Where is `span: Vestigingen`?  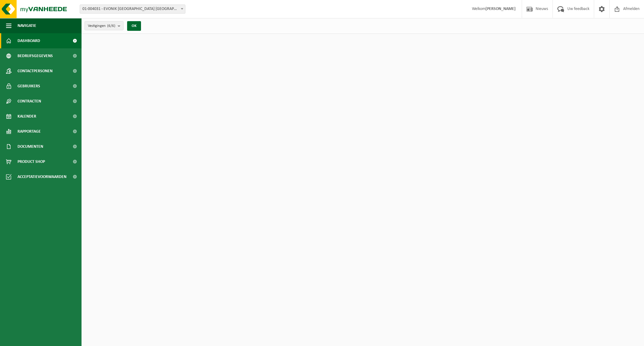
span: Vestigingen is located at coordinates (102, 26).